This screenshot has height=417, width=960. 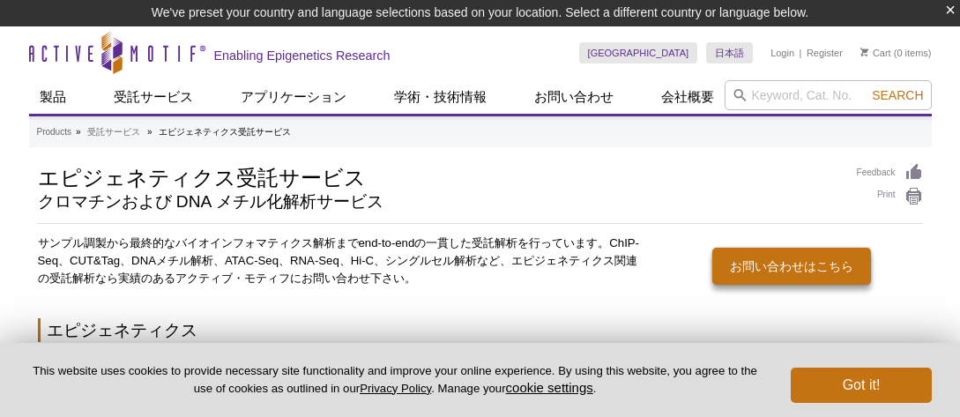 I want to click on button: Search, so click(x=897, y=95).